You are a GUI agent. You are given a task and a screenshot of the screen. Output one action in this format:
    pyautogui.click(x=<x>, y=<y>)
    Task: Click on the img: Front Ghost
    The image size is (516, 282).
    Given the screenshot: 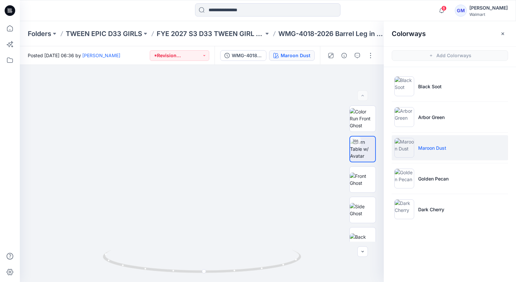 What is the action you would take?
    pyautogui.click(x=363, y=180)
    